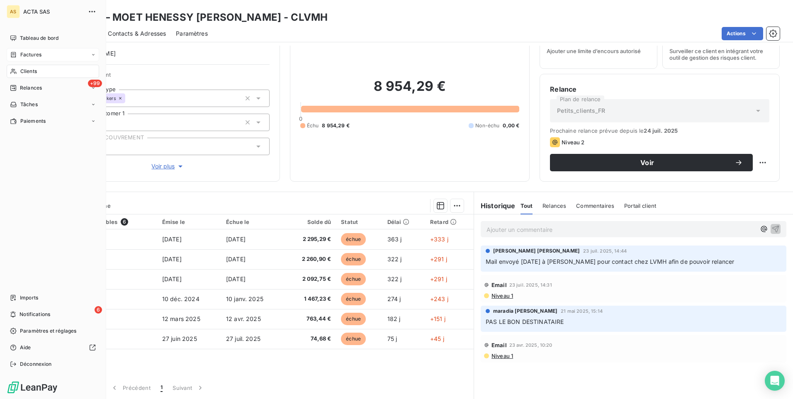 The width and height of the screenshot is (793, 399). Describe the element at coordinates (721, 54) in the screenshot. I see `span: Surveiller ce client en intégrant votre outil de gestion des risques client.` at that location.